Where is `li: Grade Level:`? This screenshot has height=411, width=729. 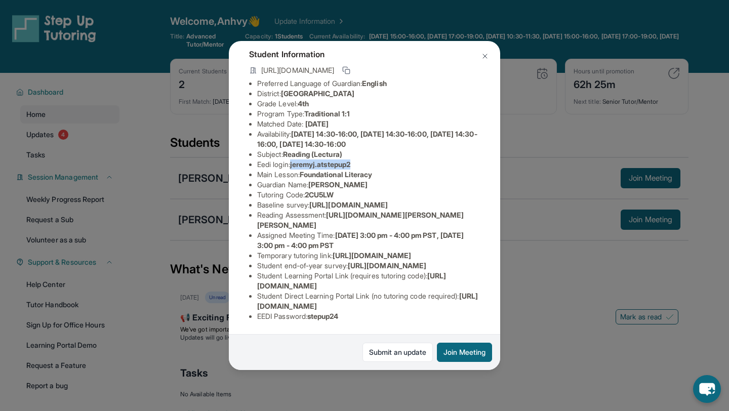
li: Grade Level: is located at coordinates (368, 104).